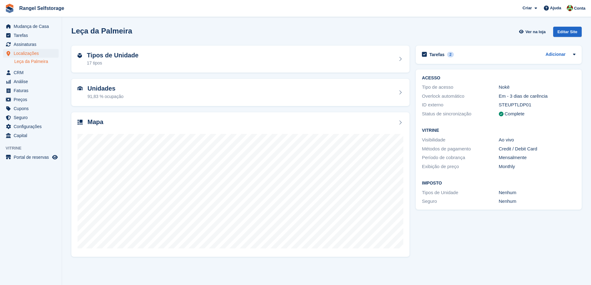 The image size is (591, 285). I want to click on div: Editar Site, so click(568, 32).